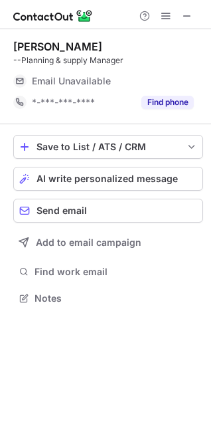 This screenshot has width=211, height=424. I want to click on span: Add to email campaign, so click(88, 242).